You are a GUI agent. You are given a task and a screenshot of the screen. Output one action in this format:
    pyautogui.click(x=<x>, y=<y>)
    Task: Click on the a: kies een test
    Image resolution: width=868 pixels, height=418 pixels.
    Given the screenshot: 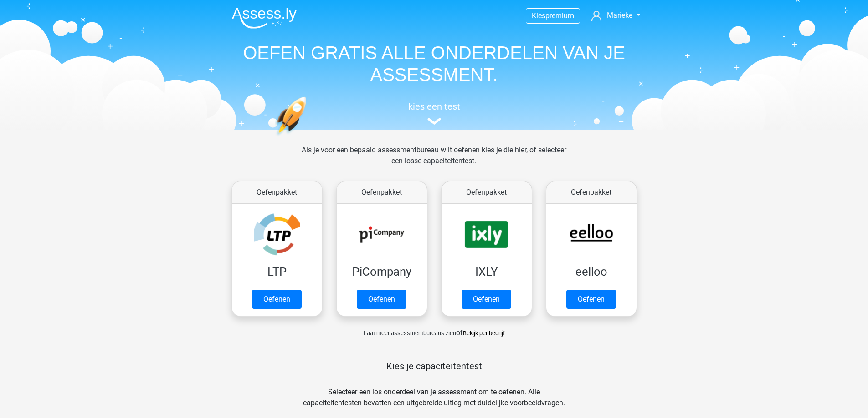 What is the action you would take?
    pyautogui.click(x=434, y=113)
    